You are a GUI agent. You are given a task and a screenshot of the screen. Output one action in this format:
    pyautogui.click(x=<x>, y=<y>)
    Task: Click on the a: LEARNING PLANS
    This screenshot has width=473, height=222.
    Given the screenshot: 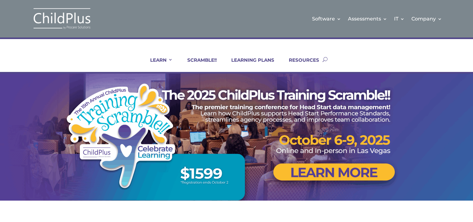 What is the action you would take?
    pyautogui.click(x=249, y=64)
    